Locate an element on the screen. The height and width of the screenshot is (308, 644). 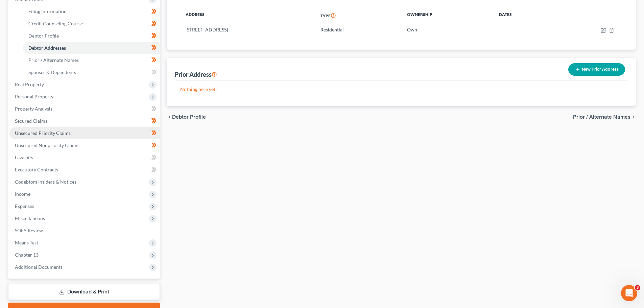
a: Property Analysis is located at coordinates (84, 109).